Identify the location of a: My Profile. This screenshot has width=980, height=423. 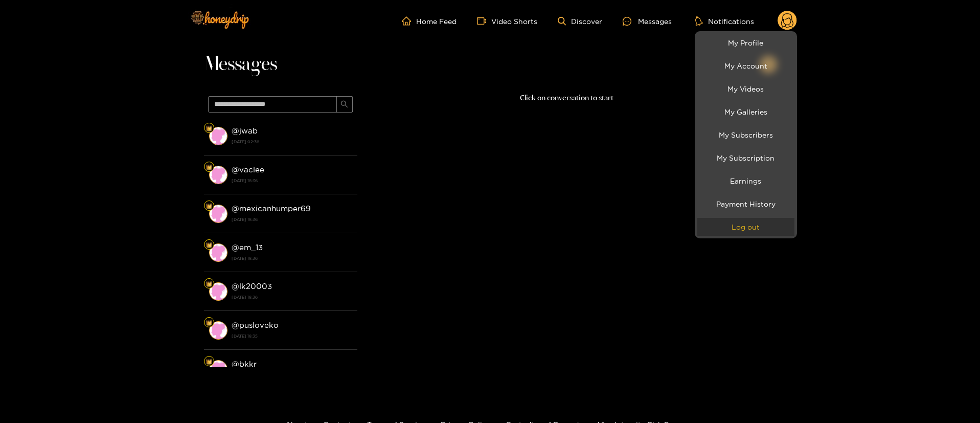
(746, 42).